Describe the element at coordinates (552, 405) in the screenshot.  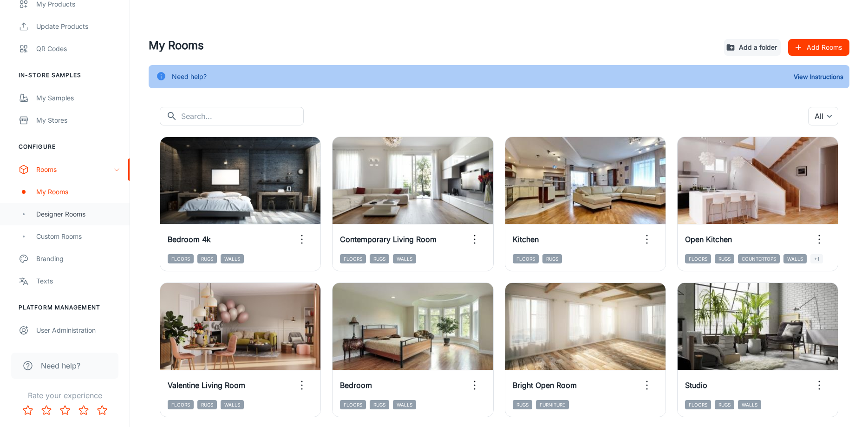
I see `span: Furniture` at that location.